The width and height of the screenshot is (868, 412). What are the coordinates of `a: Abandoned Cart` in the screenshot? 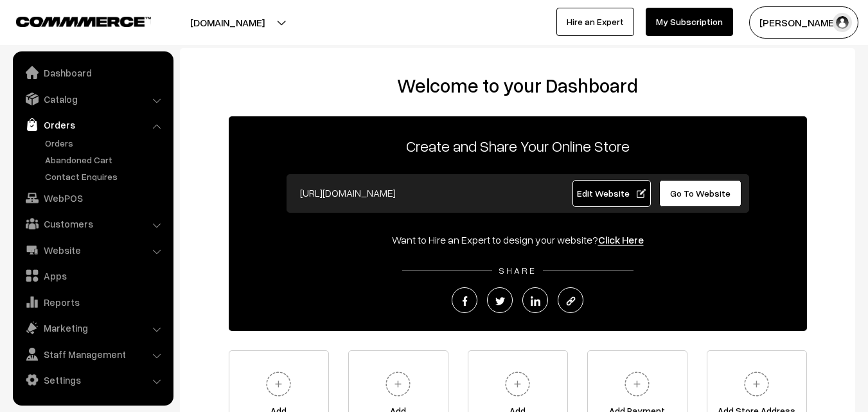 It's located at (105, 159).